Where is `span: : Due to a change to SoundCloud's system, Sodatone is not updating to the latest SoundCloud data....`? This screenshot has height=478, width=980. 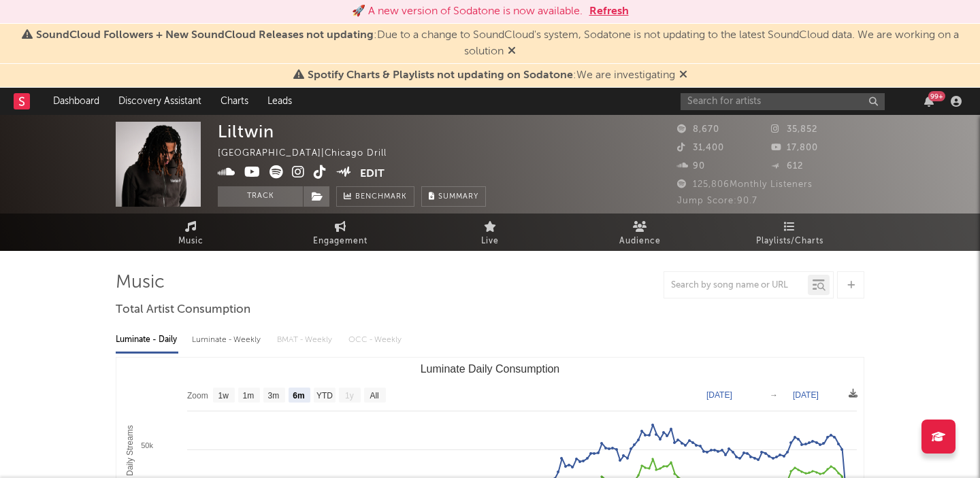 span: : Due to a change to SoundCloud's system, Sodatone is not updating to the latest SoundCloud data.... is located at coordinates (498, 44).